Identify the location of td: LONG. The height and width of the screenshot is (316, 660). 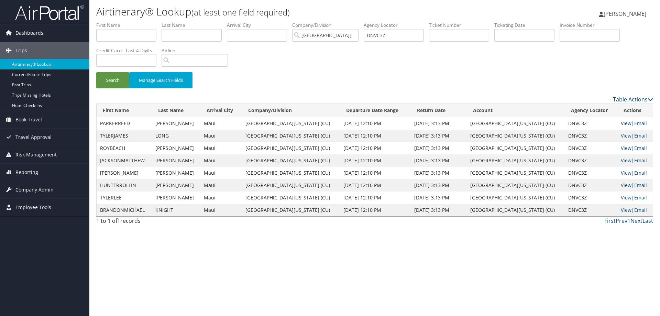
(176, 136).